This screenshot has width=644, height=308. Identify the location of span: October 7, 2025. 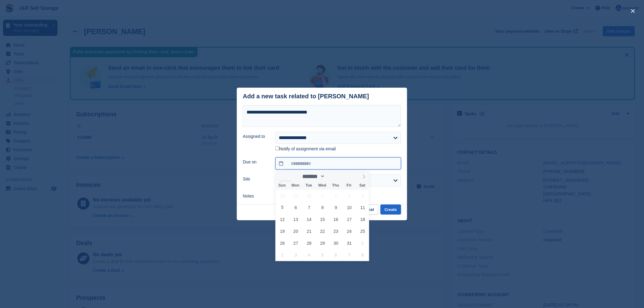
(309, 207).